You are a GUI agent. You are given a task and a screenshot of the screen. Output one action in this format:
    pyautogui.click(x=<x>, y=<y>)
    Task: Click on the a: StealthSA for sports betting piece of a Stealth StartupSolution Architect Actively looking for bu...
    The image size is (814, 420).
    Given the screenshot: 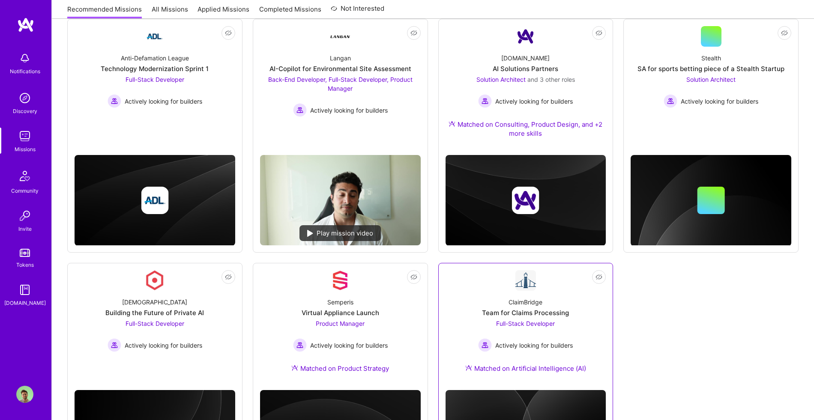 What is the action you would take?
    pyautogui.click(x=710, y=79)
    